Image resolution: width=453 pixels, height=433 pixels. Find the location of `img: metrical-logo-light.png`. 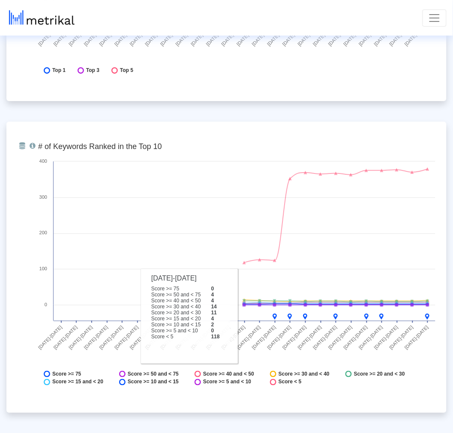

img: metrical-logo-light.png is located at coordinates (42, 18).